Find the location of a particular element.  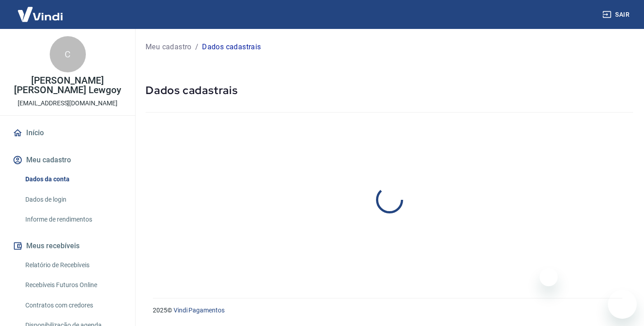

a: Dados de login is located at coordinates (72, 199).